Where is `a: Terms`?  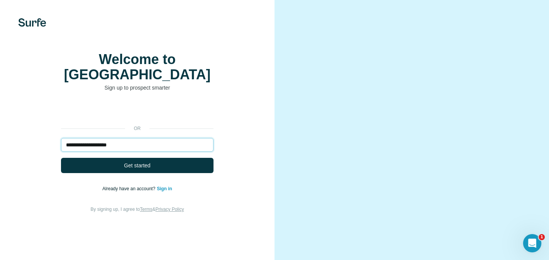
a: Terms is located at coordinates (146, 209).